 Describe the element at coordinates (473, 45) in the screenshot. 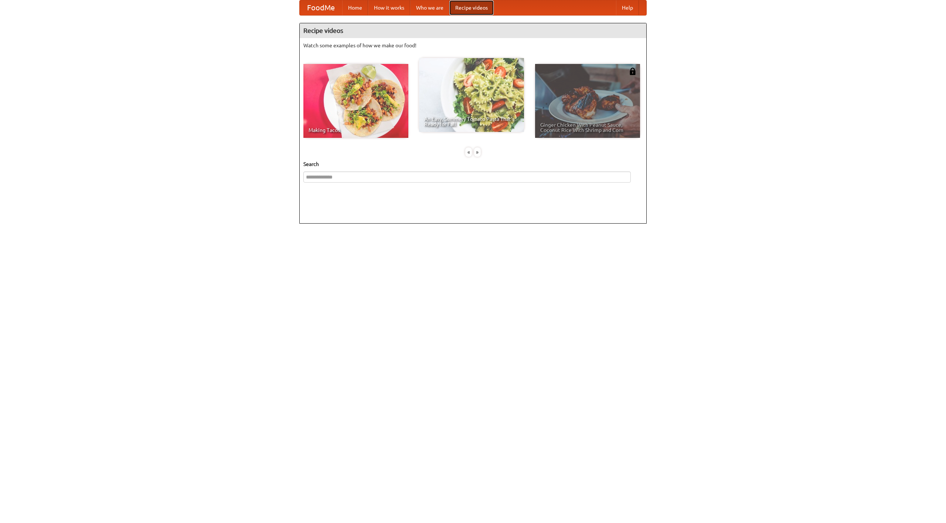

I see `p: Watch some examples of how we make our food!` at that location.